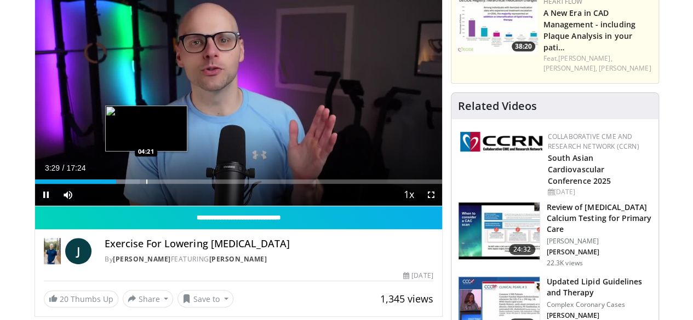  Describe the element at coordinates (598, 64) in the screenshot. I see `div: Feat.` at that location.